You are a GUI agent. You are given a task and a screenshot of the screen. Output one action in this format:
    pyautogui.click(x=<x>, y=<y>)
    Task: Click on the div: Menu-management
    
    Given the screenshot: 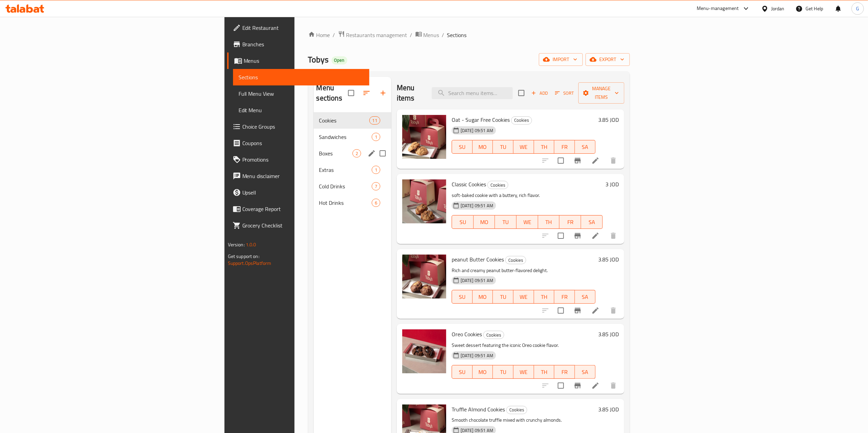 What is the action you would take?
    pyautogui.click(x=718, y=8)
    